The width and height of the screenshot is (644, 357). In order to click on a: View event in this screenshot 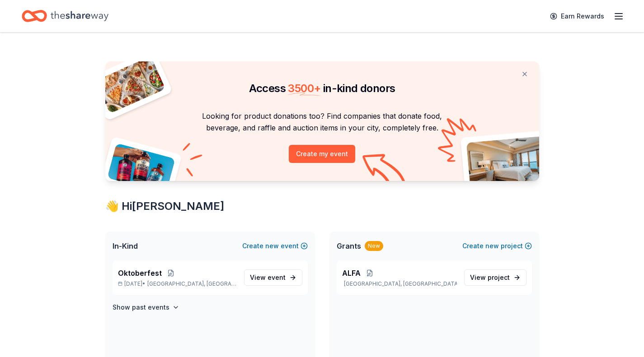, I will do `click(273, 278)`.